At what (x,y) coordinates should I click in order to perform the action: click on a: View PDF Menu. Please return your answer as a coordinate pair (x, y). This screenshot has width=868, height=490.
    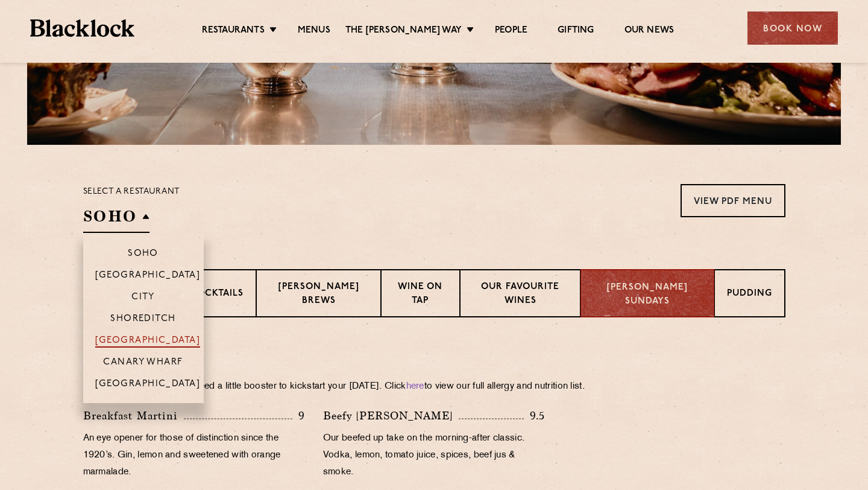
    Looking at the image, I should click on (733, 200).